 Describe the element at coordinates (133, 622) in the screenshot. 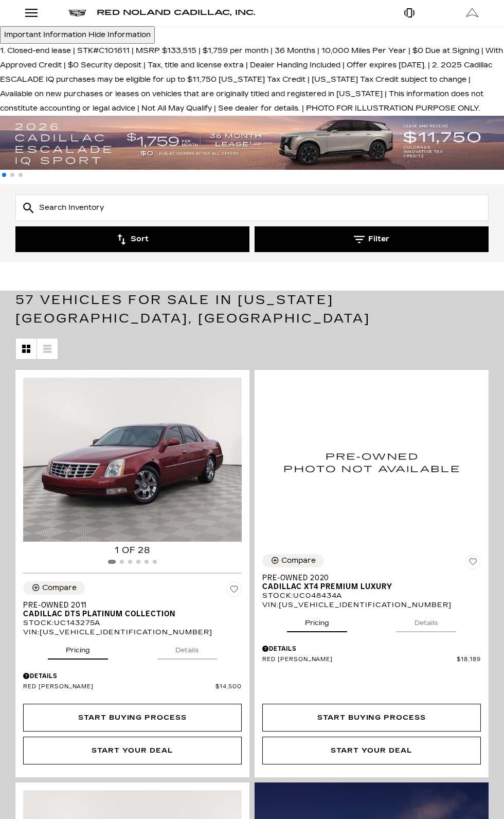

I see `div: Stock : UC143275A` at that location.